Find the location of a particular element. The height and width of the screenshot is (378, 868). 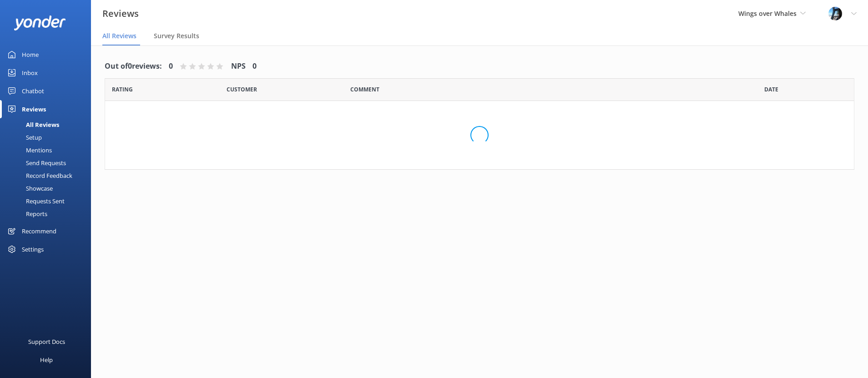

h4: NPS is located at coordinates (238, 66).